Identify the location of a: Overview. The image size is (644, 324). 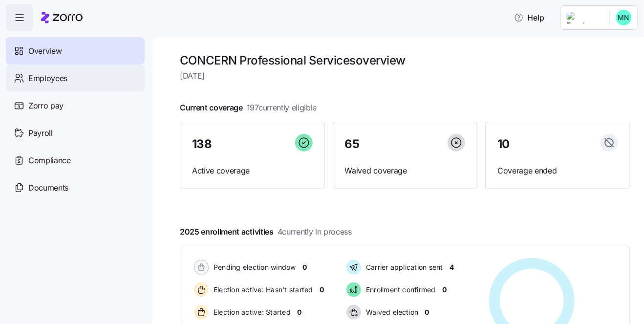
(75, 51).